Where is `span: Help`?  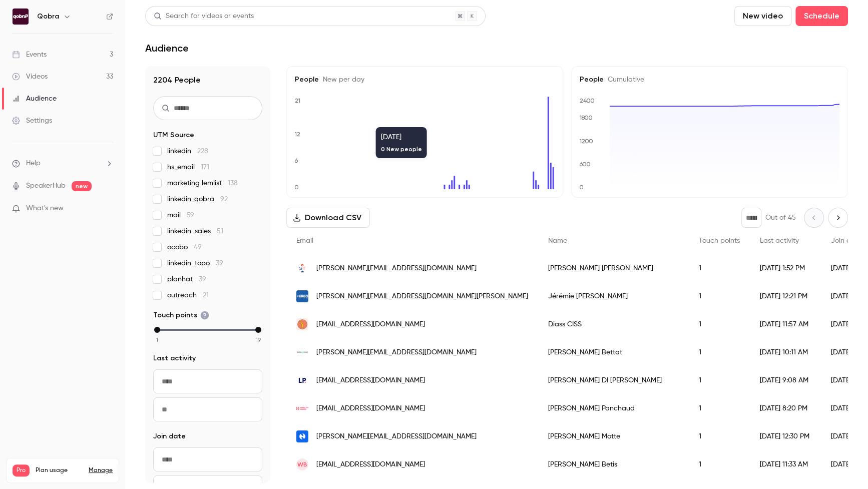
span: Help is located at coordinates (33, 163).